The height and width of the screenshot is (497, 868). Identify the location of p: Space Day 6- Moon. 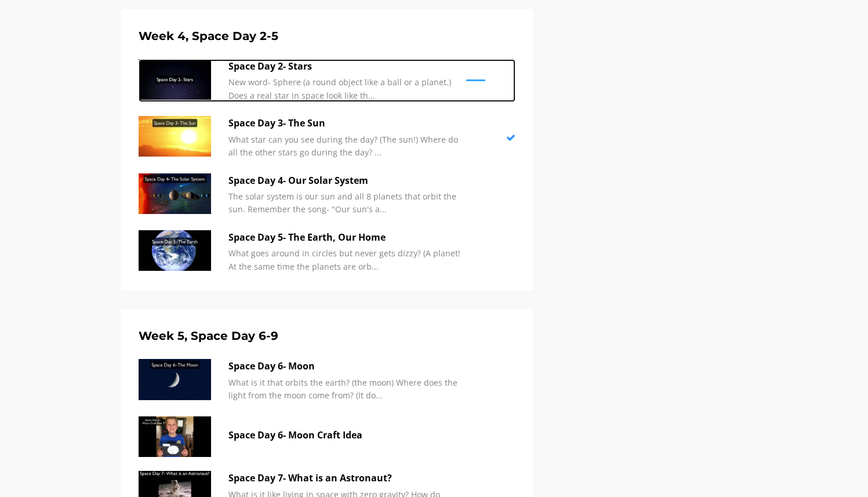
(345, 367).